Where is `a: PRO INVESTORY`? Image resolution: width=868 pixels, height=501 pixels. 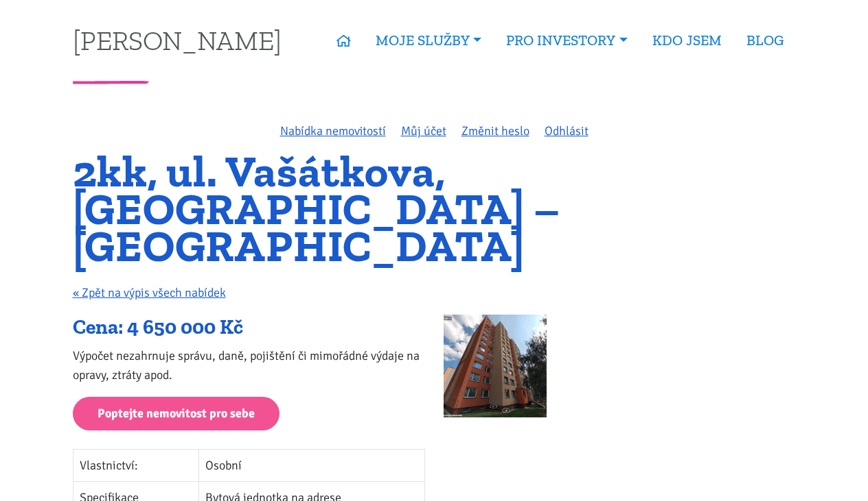
a: PRO INVESTORY is located at coordinates (567, 41).